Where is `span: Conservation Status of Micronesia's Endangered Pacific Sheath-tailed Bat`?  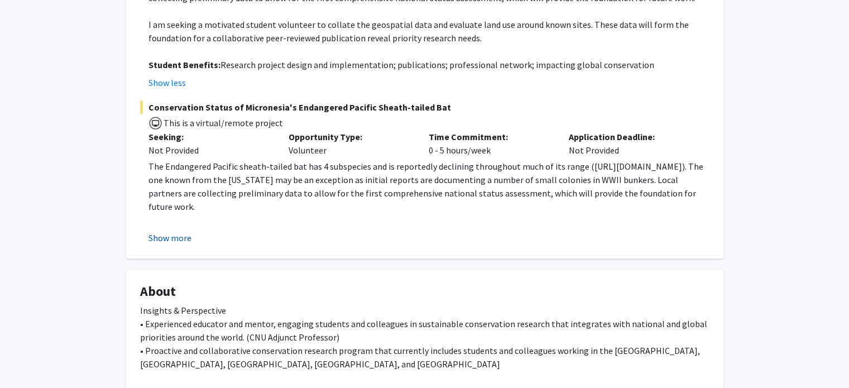
span: Conservation Status of Micronesia's Endangered Pacific Sheath-tailed Bat is located at coordinates (425, 107).